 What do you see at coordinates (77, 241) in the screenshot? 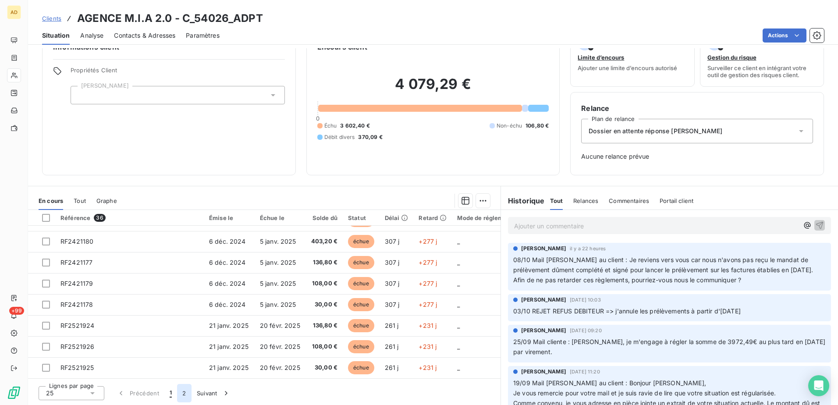
I see `span: RF2421180` at bounding box center [77, 241].